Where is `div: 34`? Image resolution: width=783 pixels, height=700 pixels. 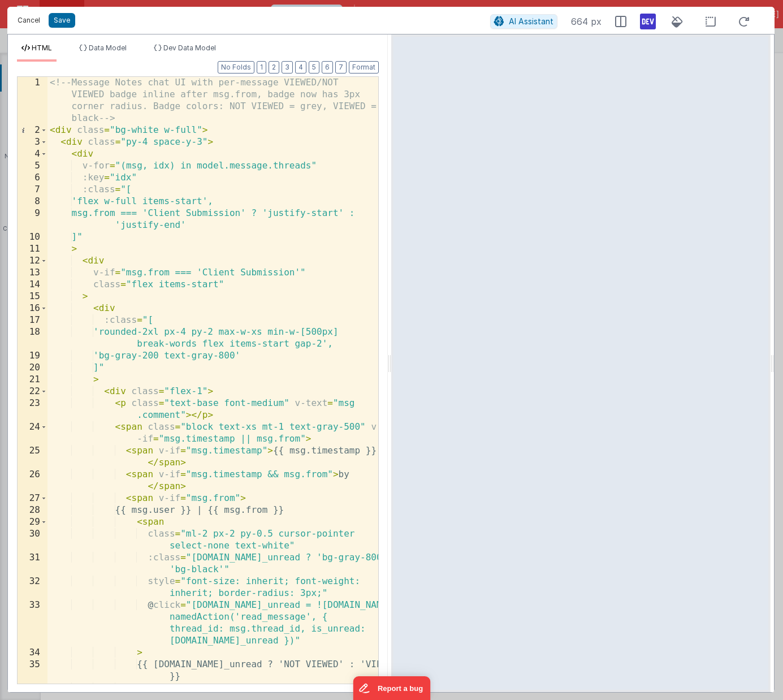
div: 34 is located at coordinates (32, 653).